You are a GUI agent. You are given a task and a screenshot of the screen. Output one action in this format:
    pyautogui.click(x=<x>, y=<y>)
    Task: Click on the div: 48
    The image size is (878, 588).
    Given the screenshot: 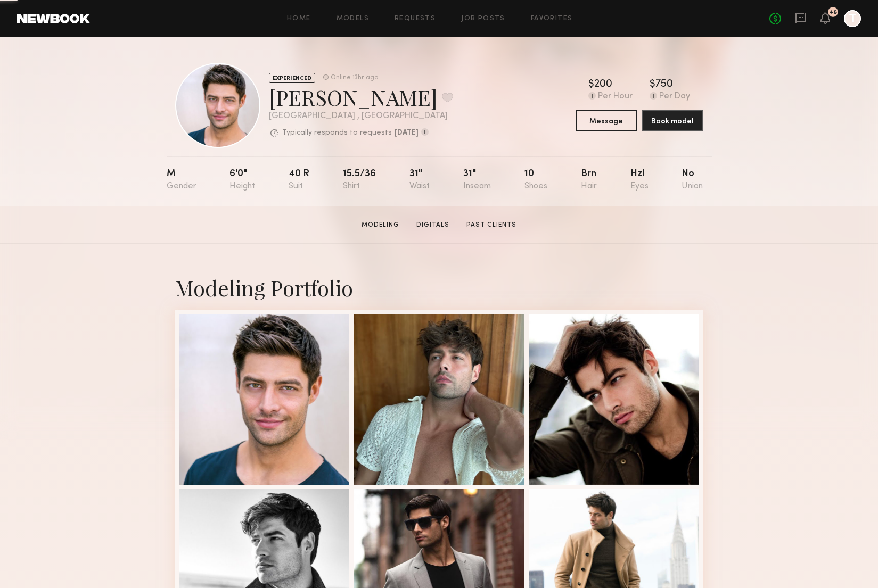 What is the action you would take?
    pyautogui.click(x=832, y=12)
    